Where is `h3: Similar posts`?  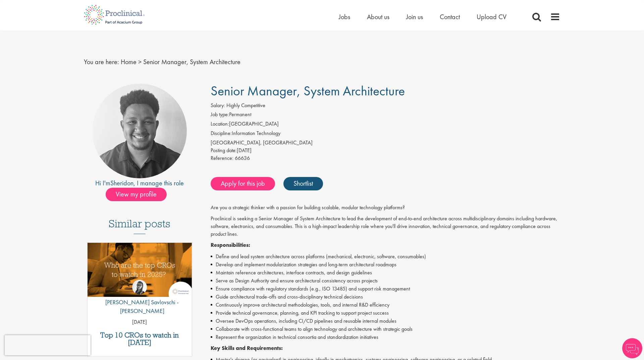 h3: Similar posts is located at coordinates (140, 226).